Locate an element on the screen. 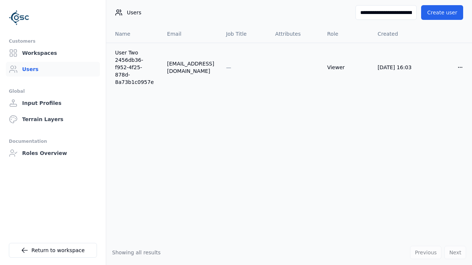 Image resolution: width=472 pixels, height=265 pixels. a: Create user is located at coordinates (442, 13).